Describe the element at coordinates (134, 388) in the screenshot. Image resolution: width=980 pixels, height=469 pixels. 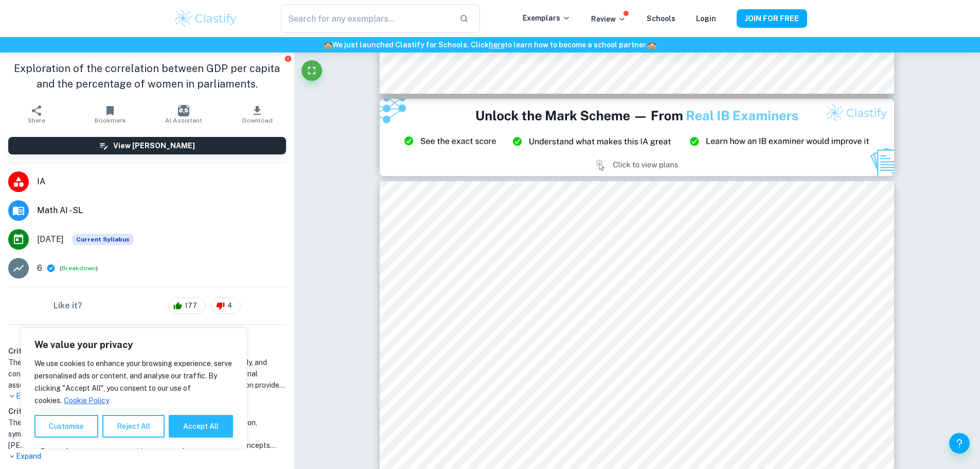
I see `div: We value your privacy` at that location.